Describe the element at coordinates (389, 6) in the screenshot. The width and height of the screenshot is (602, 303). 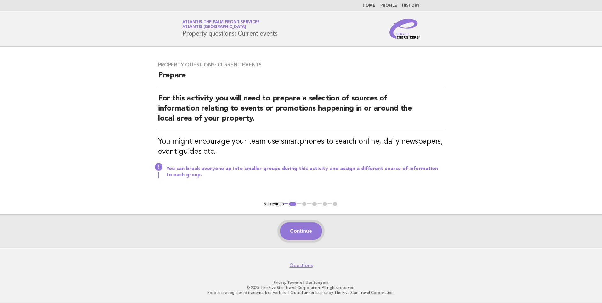
I see `a: Profile` at that location.